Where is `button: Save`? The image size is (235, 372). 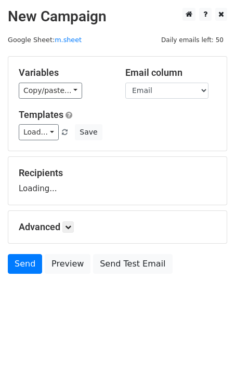 button: Save is located at coordinates (88, 132).